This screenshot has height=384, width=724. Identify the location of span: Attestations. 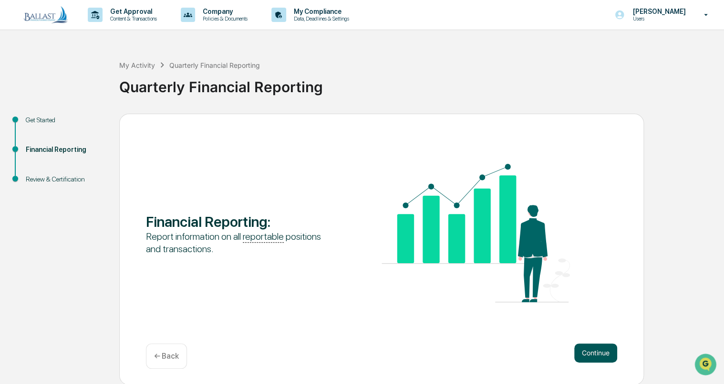
(98, 125).